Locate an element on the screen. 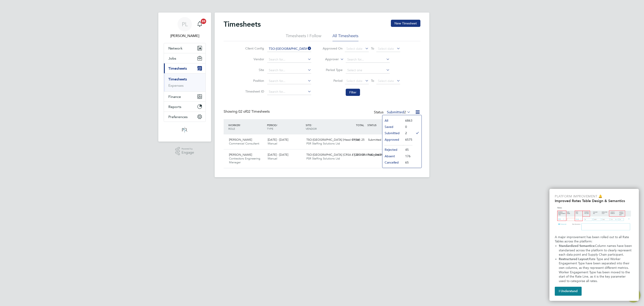 This screenshot has width=644, height=306. span: 20 is located at coordinates (204, 21).